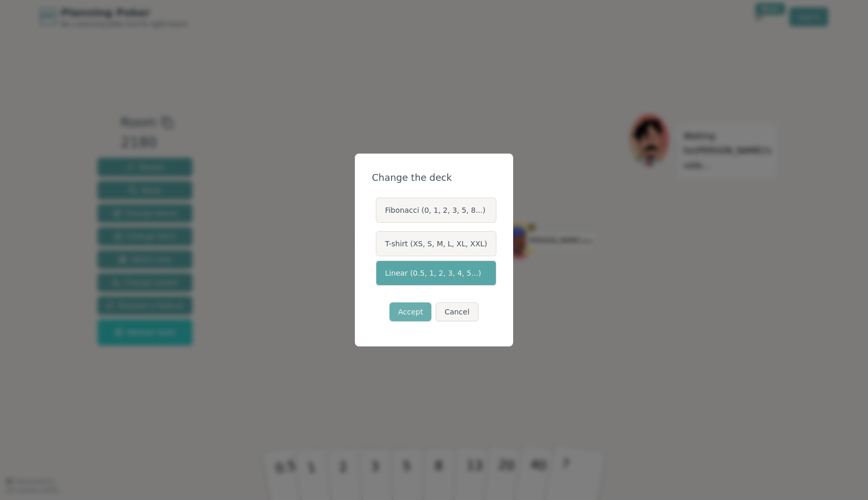  Describe the element at coordinates (433, 178) in the screenshot. I see `div: Change the deck` at that location.